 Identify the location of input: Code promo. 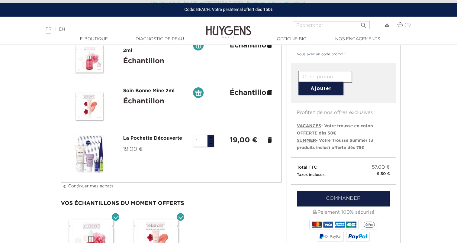
(325, 77).